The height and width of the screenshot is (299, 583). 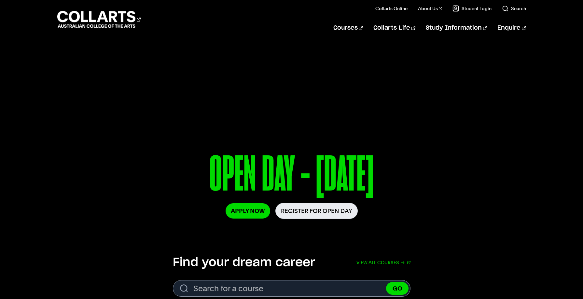 What do you see at coordinates (292, 288) in the screenshot?
I see `form: Search` at bounding box center [292, 288].